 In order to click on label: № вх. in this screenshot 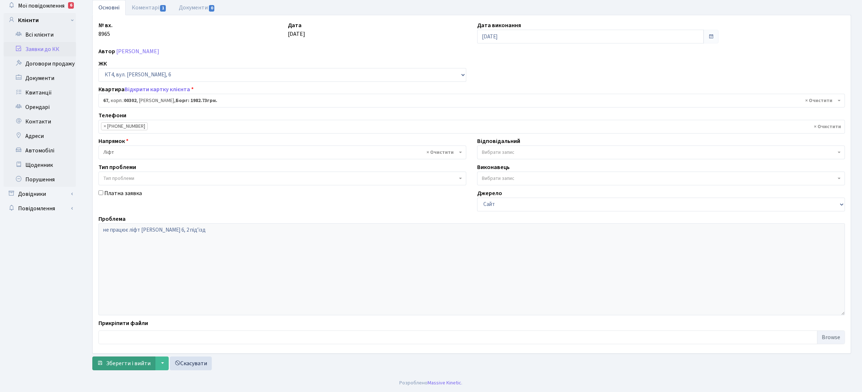, I will do `click(105, 25)`.